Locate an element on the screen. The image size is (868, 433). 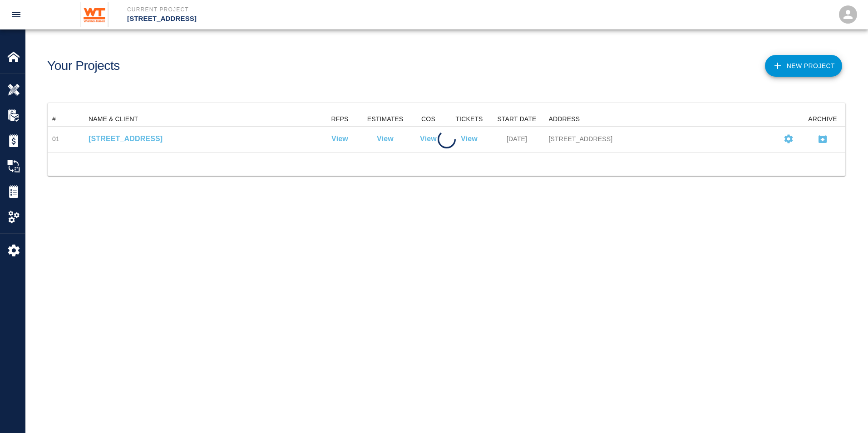
button: open drawer is located at coordinates (17, 14).